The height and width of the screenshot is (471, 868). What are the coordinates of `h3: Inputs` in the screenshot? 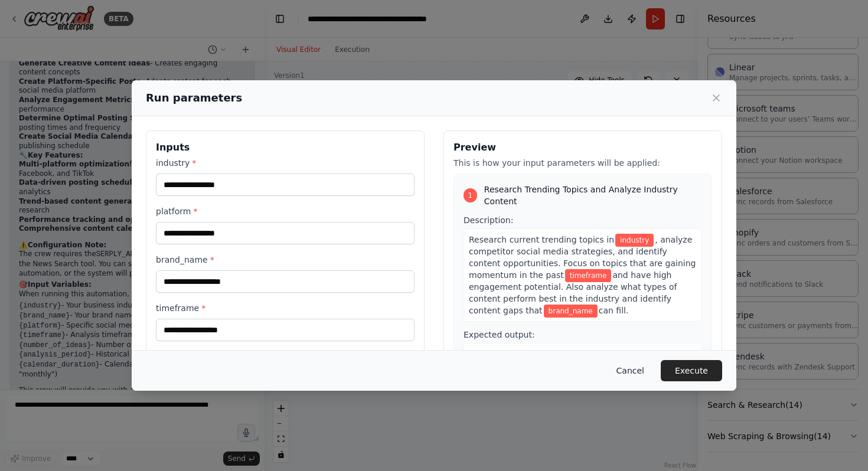 It's located at (286, 148).